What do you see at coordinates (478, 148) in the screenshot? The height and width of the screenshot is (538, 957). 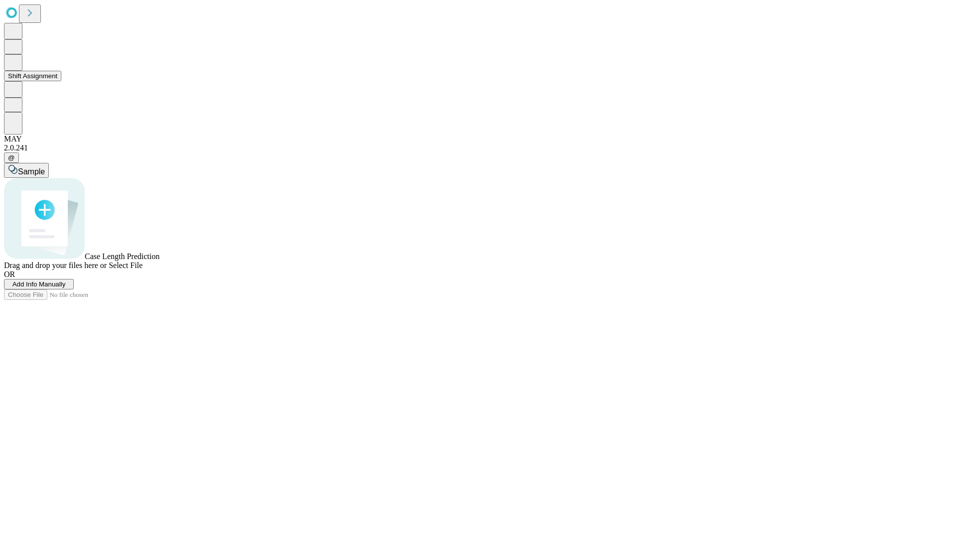 I see `div: 2.0.241` at bounding box center [478, 148].